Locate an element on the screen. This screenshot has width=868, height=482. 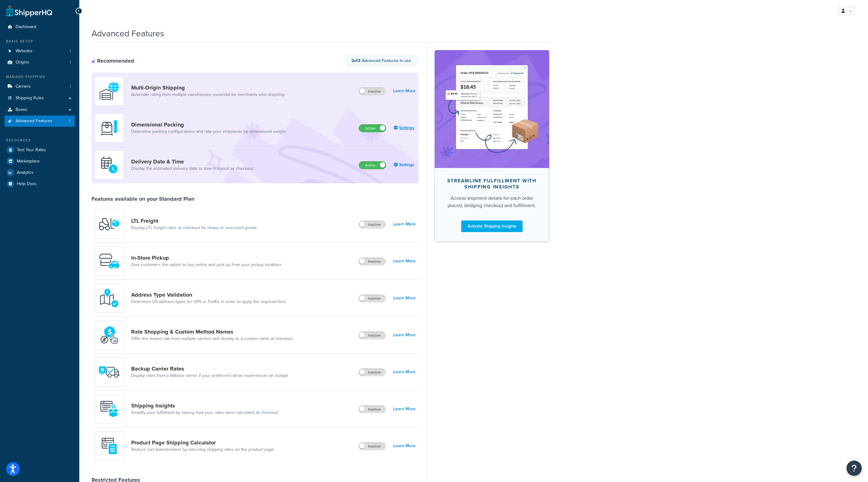
a: Activate Shipping Insights is located at coordinates (492, 226).